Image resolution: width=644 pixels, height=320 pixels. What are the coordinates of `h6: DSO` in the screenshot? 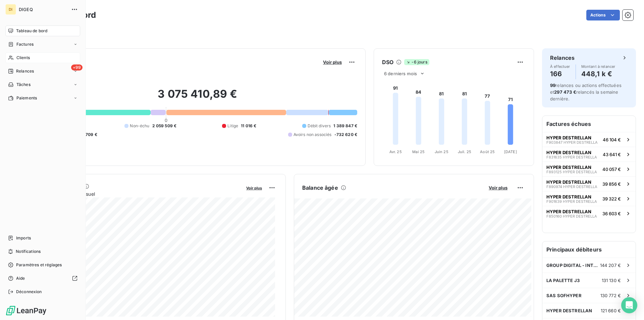 It's located at (388, 62).